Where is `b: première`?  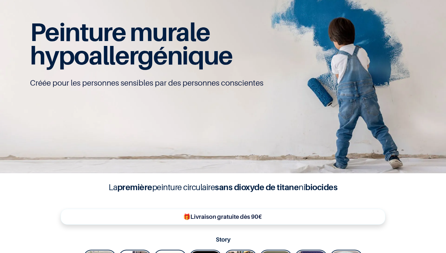 b: première is located at coordinates (135, 187).